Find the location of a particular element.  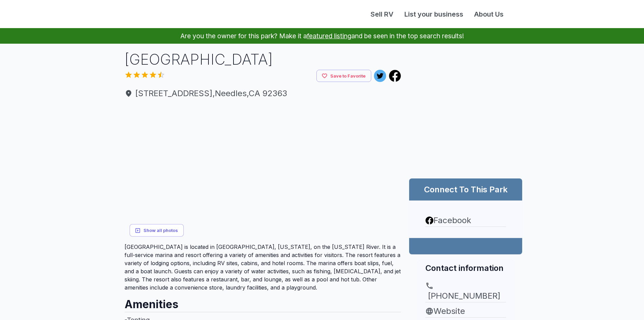

p: Are you the owner for this park? Make it a and be seen in the top search results! is located at coordinates (322, 36).